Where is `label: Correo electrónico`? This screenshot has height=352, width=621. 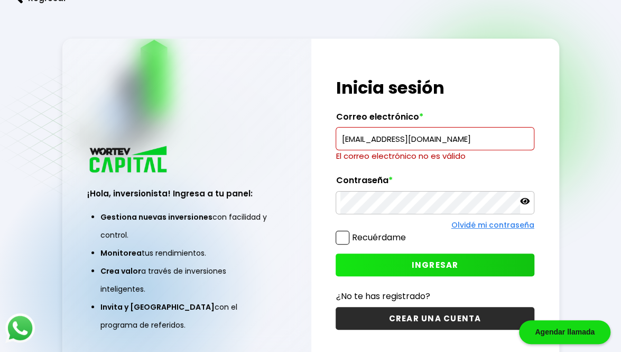 label: Correo electrónico is located at coordinates (435, 119).